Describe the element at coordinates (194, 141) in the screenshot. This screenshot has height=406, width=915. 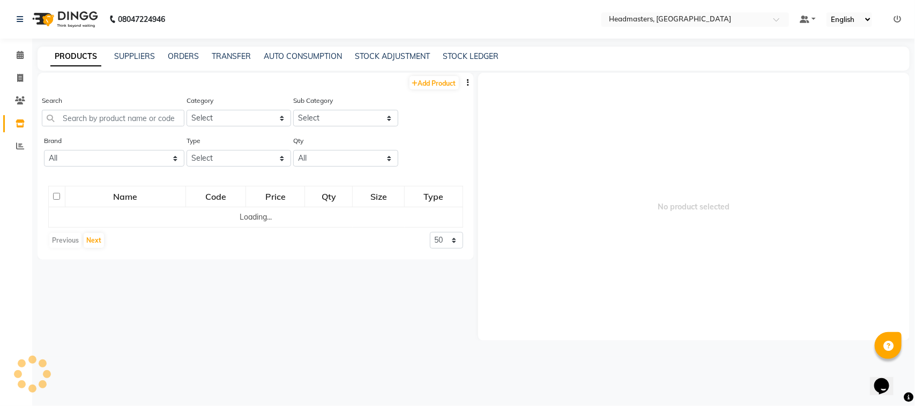
I see `label: Type` at that location.